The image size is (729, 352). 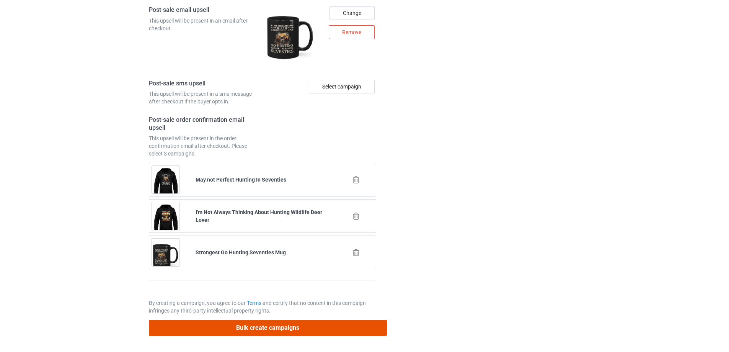 What do you see at coordinates (254, 303) in the screenshot?
I see `a: Terms` at bounding box center [254, 303].